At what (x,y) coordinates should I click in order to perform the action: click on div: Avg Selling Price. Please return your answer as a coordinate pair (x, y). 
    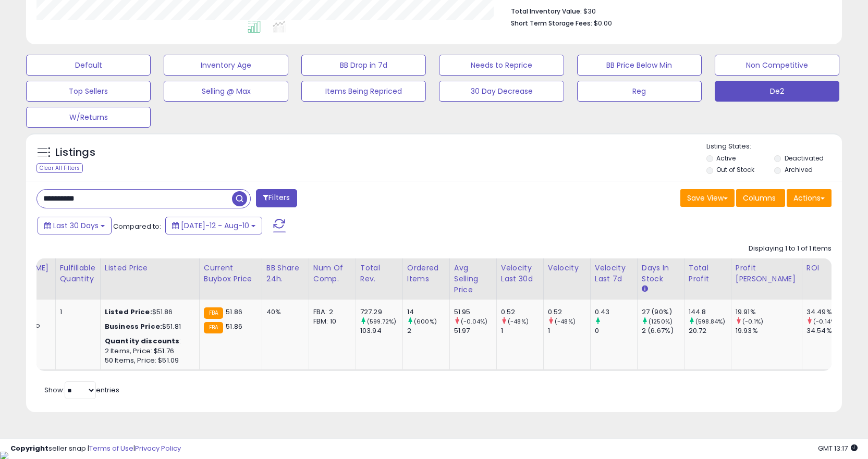
    Looking at the image, I should click on (473, 279).